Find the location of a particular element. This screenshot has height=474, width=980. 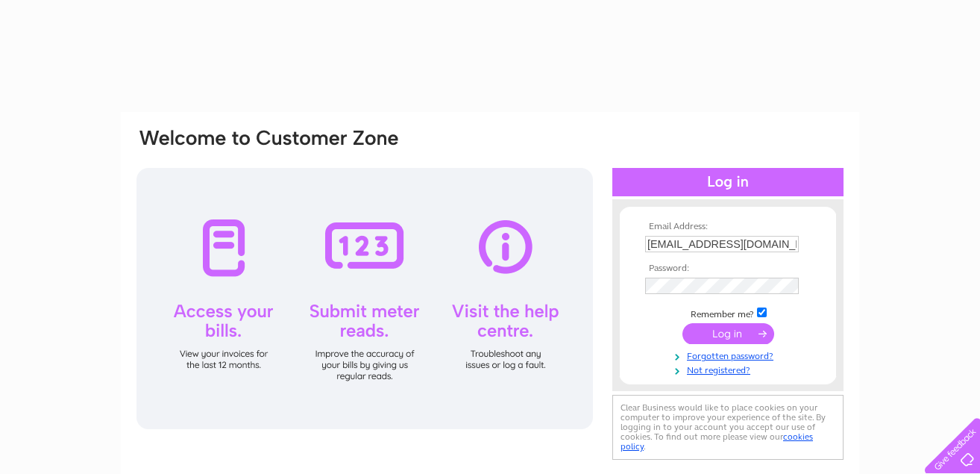

a: cookies policy is located at coordinates (716, 441).